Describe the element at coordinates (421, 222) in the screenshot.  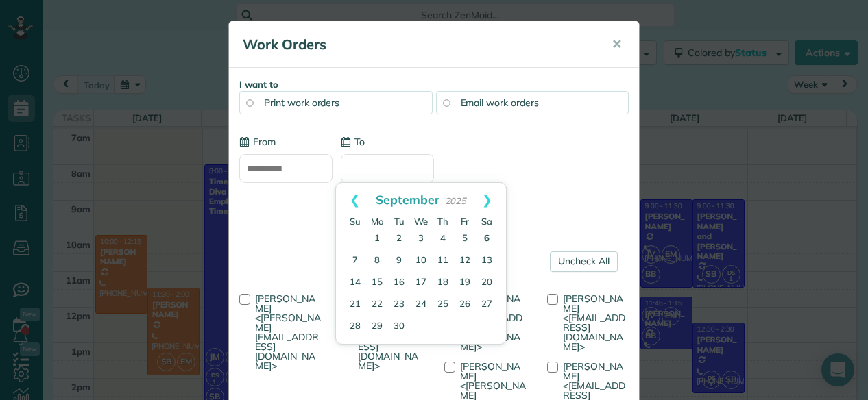
I see `span: Wednesday` at that location.